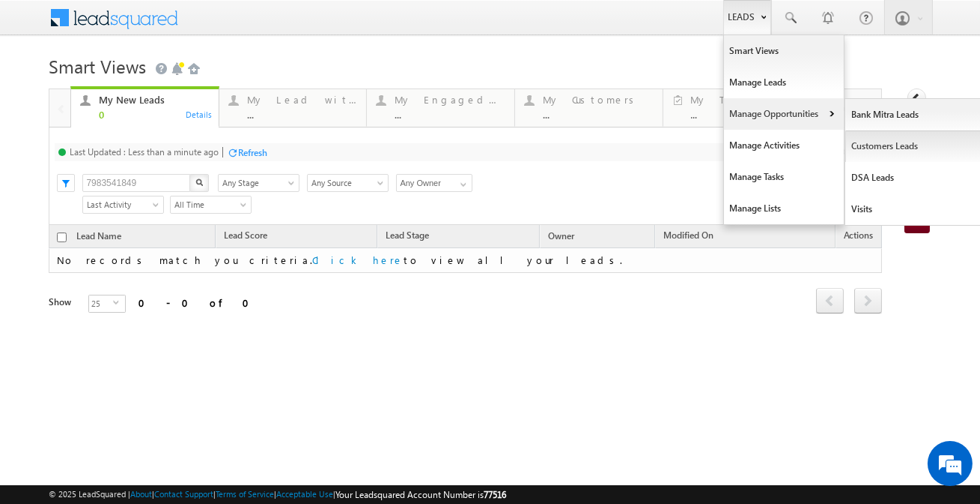 The image size is (980, 504). Describe the element at coordinates (44, 88) in the screenshot. I see `img: d_60004797649_company_0_60004797649` at that location.